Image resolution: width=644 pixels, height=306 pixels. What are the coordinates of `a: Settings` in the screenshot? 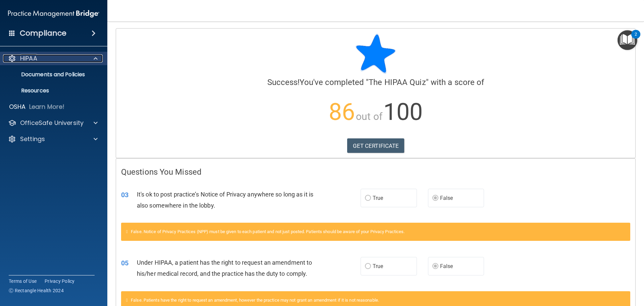 It's located at (53, 139).